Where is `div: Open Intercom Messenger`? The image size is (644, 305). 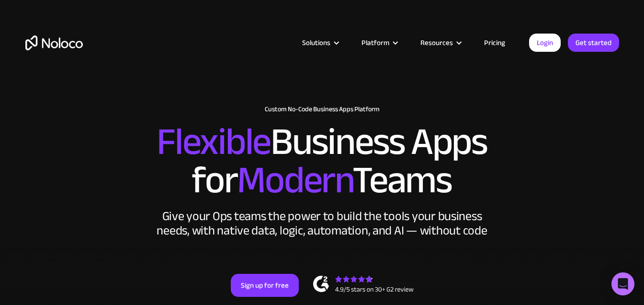
div: Open Intercom Messenger is located at coordinates (623, 284).